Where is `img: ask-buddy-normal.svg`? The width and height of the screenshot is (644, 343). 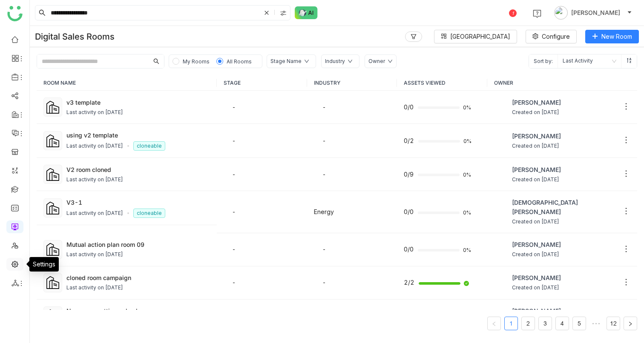 img: ask-buddy-normal.svg is located at coordinates (306, 13).